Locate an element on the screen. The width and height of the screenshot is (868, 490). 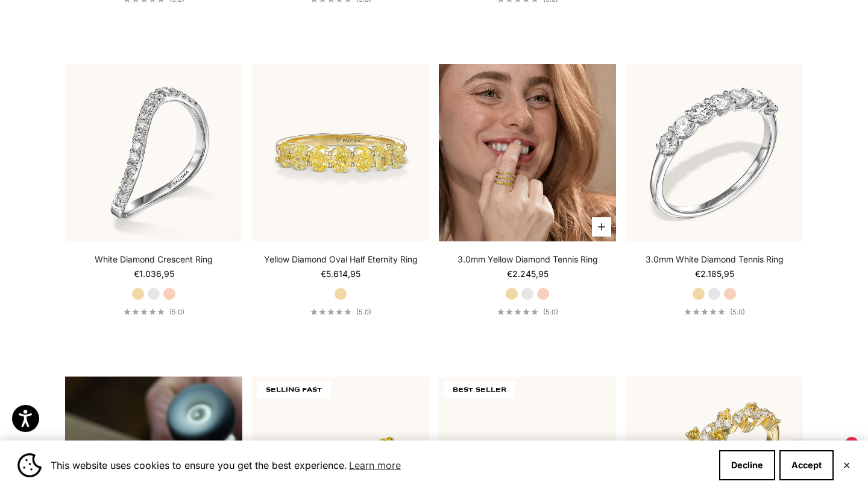
a: 3.0mm White Diamond Tennis Ring is located at coordinates (714, 260).